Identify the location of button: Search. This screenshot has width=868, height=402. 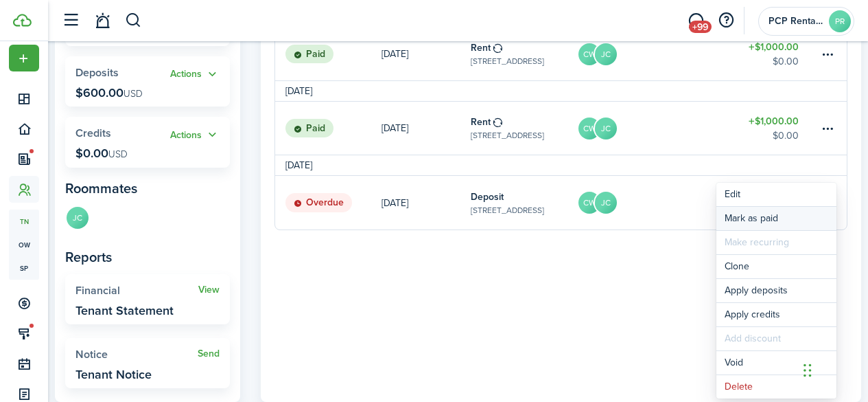
(134, 21).